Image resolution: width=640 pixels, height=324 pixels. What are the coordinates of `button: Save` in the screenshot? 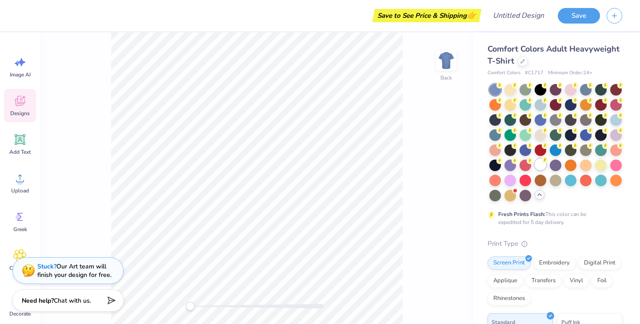 It's located at (579, 16).